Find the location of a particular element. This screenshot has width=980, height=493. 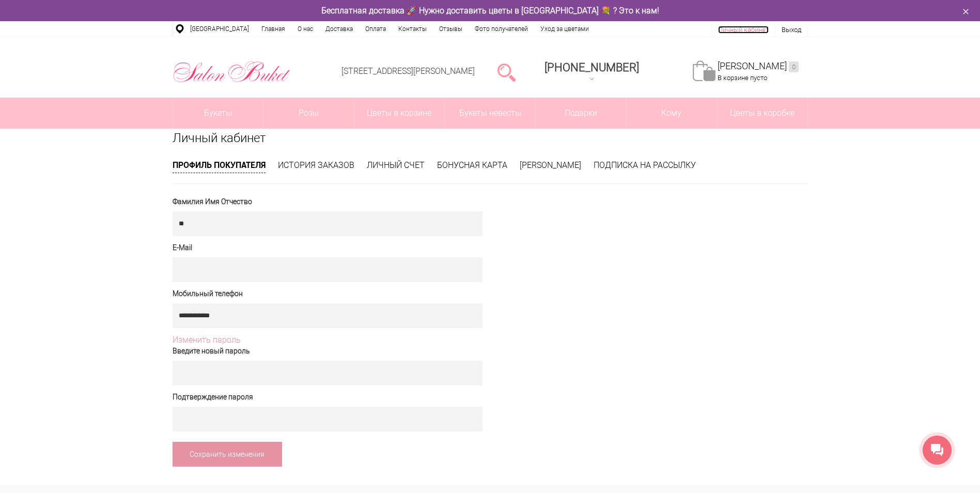

a: Фото получателей is located at coordinates (501, 29).